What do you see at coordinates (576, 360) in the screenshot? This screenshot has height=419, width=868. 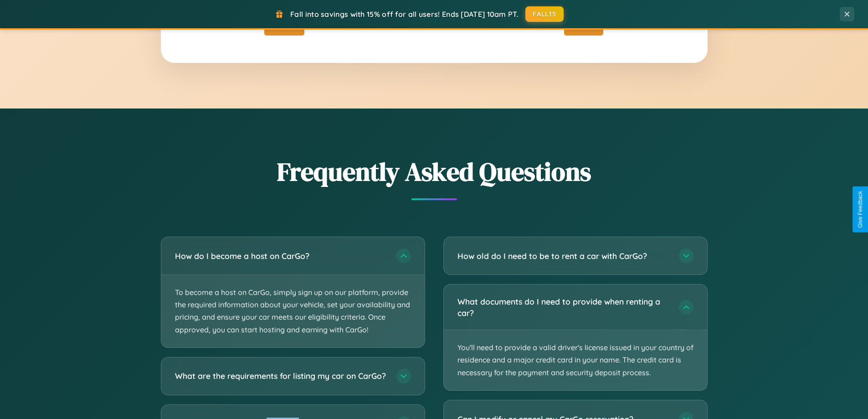 I see `p: You'll need to provide a valid driver's license issued in your country of residence and a major c...` at bounding box center [576, 360].